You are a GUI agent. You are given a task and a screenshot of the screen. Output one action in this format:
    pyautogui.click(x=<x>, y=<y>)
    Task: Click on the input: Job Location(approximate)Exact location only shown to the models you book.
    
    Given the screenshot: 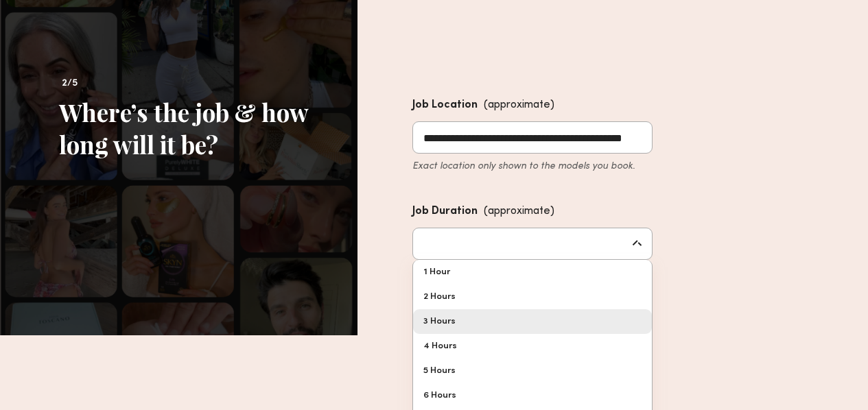 What is the action you would take?
    pyautogui.click(x=532, y=137)
    